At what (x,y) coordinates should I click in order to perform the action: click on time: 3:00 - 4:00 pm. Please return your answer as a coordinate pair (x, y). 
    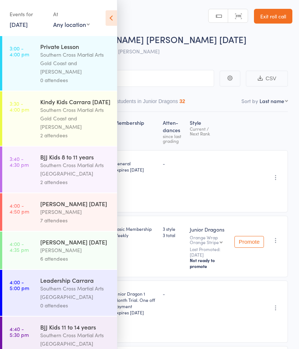
    Looking at the image, I should click on (19, 51).